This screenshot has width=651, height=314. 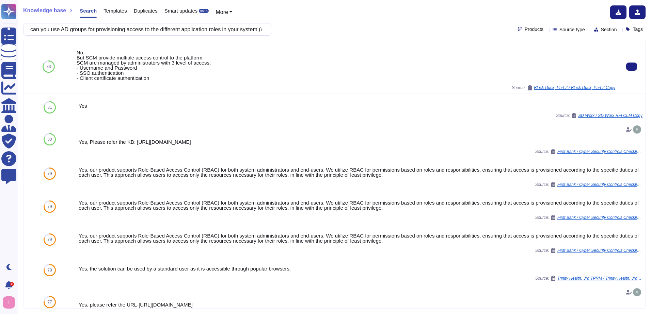 What do you see at coordinates (48, 67) in the screenshot?
I see `span: 83` at bounding box center [48, 67].